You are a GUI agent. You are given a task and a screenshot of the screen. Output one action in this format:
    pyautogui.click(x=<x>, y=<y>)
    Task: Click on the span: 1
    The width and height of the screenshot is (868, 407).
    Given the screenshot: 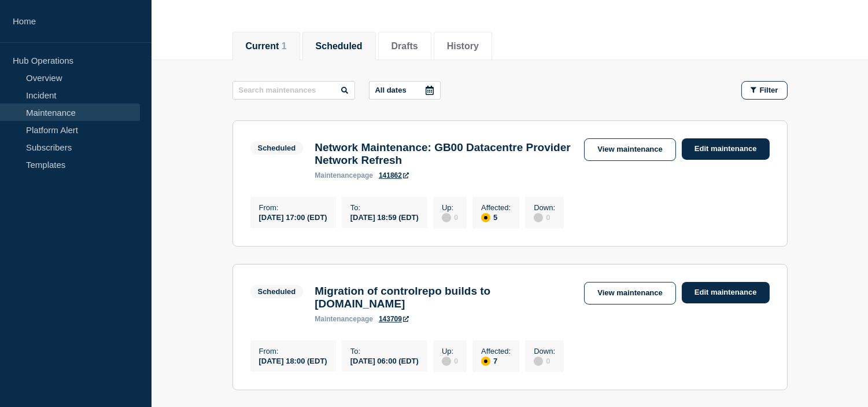 What is the action you would take?
    pyautogui.click(x=284, y=46)
    